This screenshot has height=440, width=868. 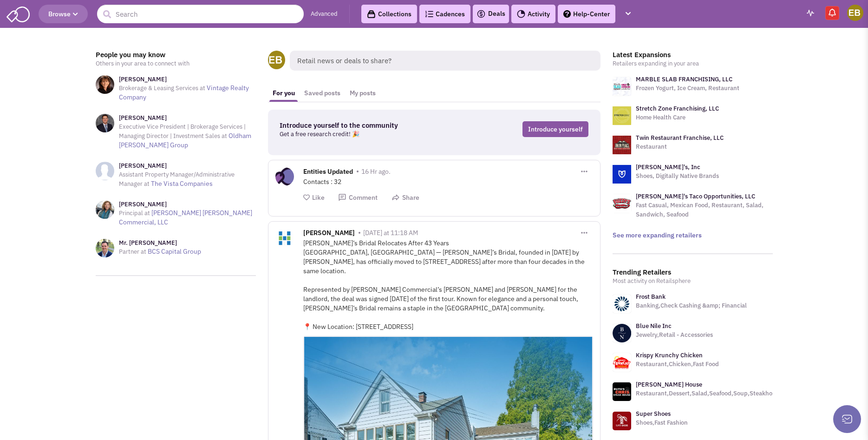 I want to click on p: Fast Casual, Mexican Food, Restaurant, Salad, Sandwich, Seafood, so click(x=704, y=210).